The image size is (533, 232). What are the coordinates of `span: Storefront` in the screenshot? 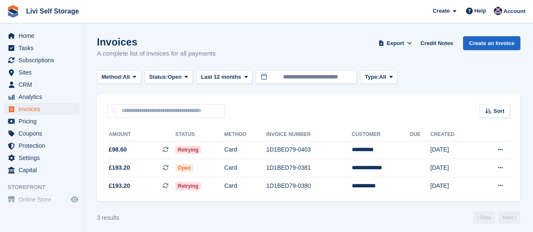 It's located at (46, 187).